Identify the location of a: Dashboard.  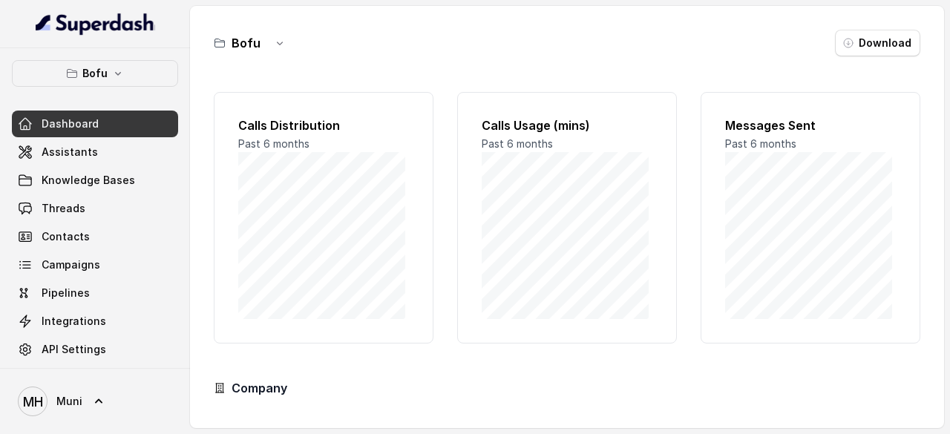
(95, 124).